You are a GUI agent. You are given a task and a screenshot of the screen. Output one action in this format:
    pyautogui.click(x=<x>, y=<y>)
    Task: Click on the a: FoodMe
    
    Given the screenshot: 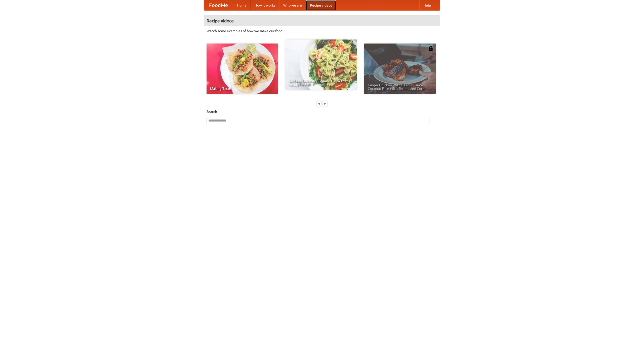 What is the action you would take?
    pyautogui.click(x=218, y=5)
    